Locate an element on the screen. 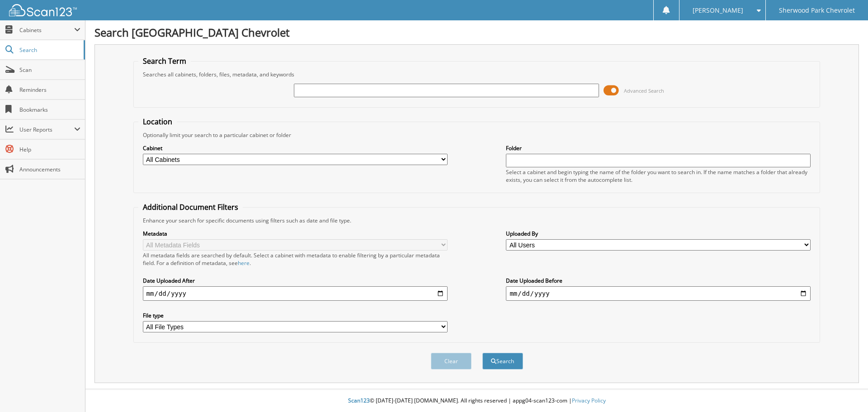 Image resolution: width=868 pixels, height=412 pixels. legend: Location is located at coordinates (157, 122).